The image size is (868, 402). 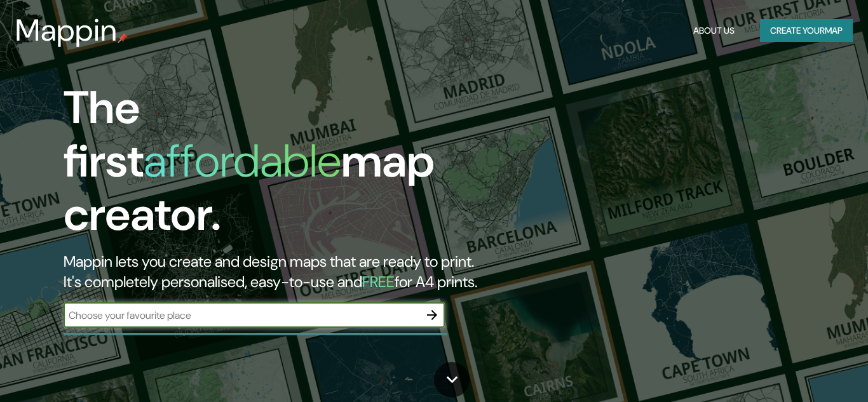 I want to click on h3: Mappin, so click(x=66, y=31).